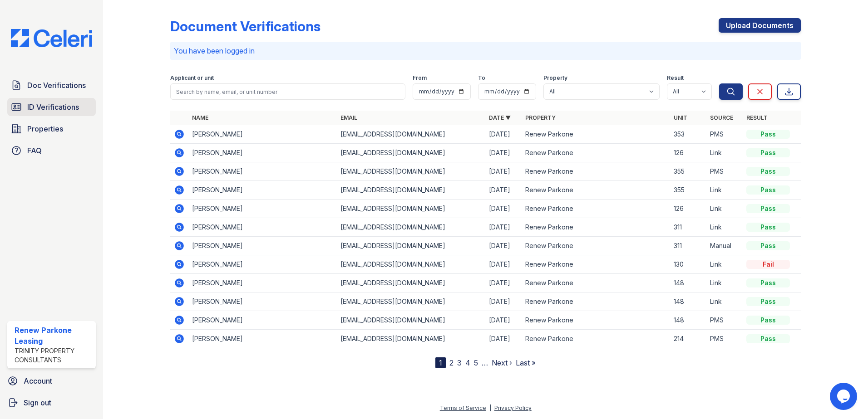 The image size is (868, 419). Describe the element at coordinates (675, 78) in the screenshot. I see `label: Result` at that location.